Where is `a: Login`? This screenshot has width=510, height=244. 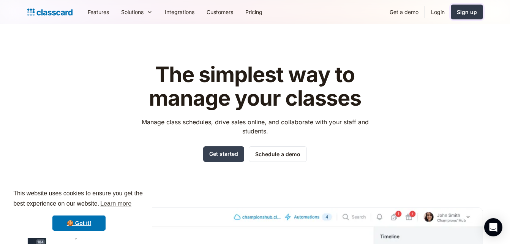
a: Login is located at coordinates (438, 12).